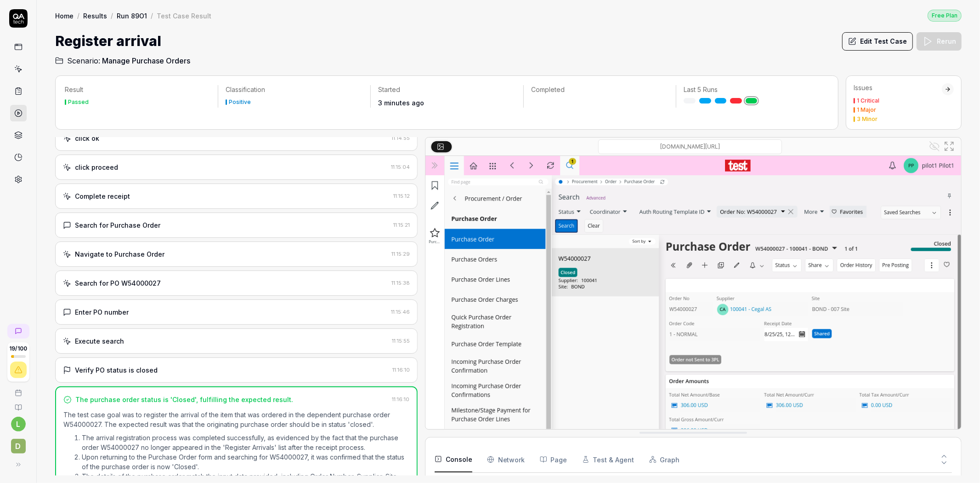 This screenshot has width=980, height=483. Describe the element at coordinates (108, 41) in the screenshot. I see `h1: Register arrival` at that location.